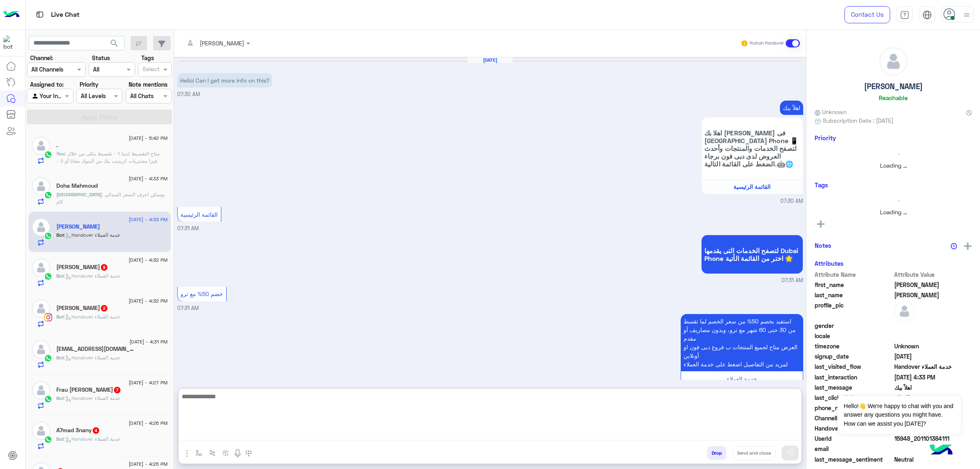 The height and width of the screenshot is (469, 980). Describe the element at coordinates (742, 342) in the screenshot. I see `p: 10/8/2025, 7:31 AM` at that location.